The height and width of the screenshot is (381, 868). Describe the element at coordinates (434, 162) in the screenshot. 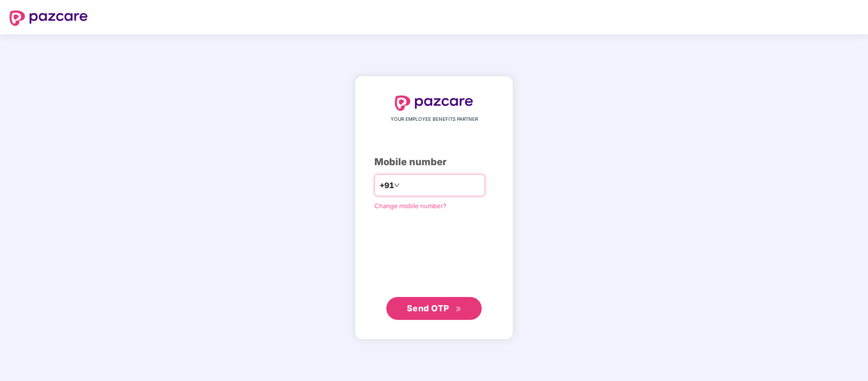

I see `div: Mobile number` at that location.